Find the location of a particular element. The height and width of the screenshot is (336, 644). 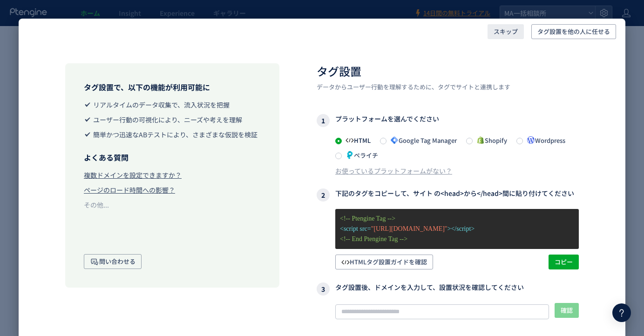

span: ペライチ is located at coordinates (360, 155).